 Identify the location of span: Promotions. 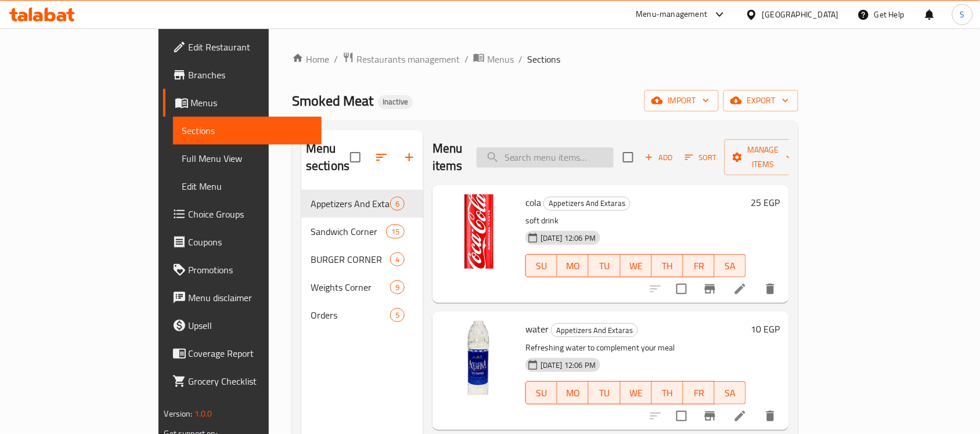
(251, 270).